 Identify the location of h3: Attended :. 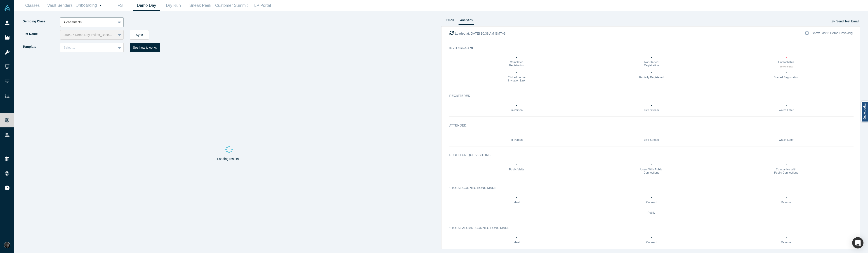
(648, 125).